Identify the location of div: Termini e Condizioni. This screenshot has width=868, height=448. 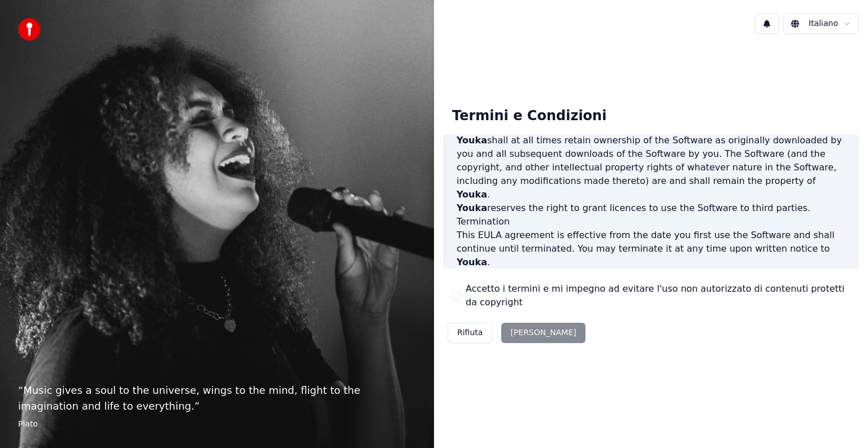
(529, 116).